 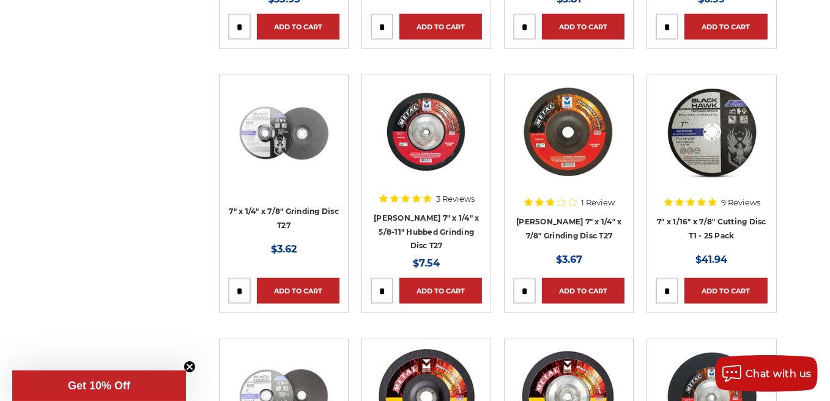 What do you see at coordinates (711, 139) in the screenshot?
I see `a: 7 x 1/16 x 7/8 abrasive cut off wheel` at bounding box center [711, 139].